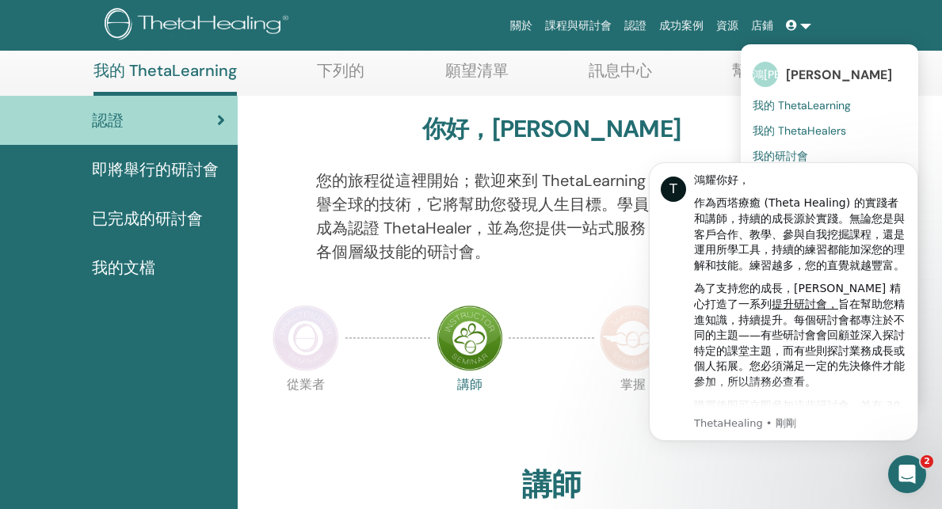 Image resolution: width=942 pixels, height=509 pixels. What do you see at coordinates (174, 298) in the screenshot?
I see `font: 購買後即可立即參加這些研討會，並有 30 天的複習期供您根據需要進行複習。還有什麼特別的福利？強化研討會不僅能提供絕佳的學習機會，還能幫助從業人員和講師獲得再認證！` at bounding box center [174, 298].